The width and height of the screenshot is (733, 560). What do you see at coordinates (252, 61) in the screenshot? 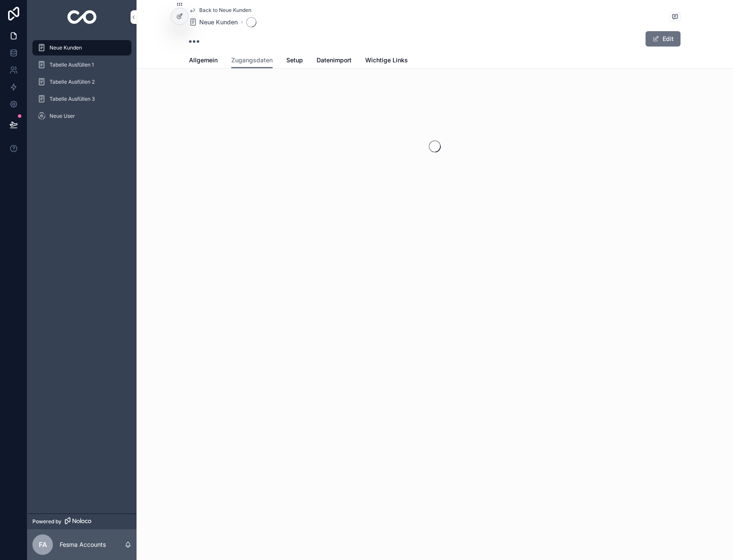
I see `a: Zugangsdaten` at bounding box center [252, 61].